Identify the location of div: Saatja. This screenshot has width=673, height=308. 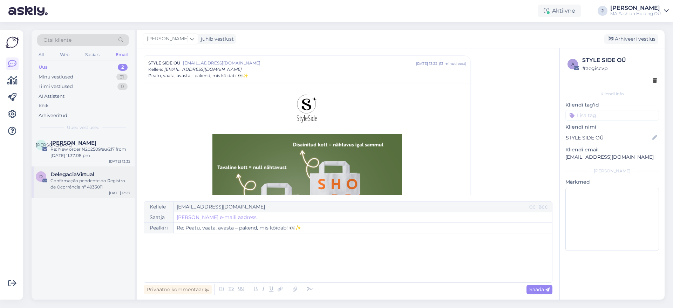
(159, 217).